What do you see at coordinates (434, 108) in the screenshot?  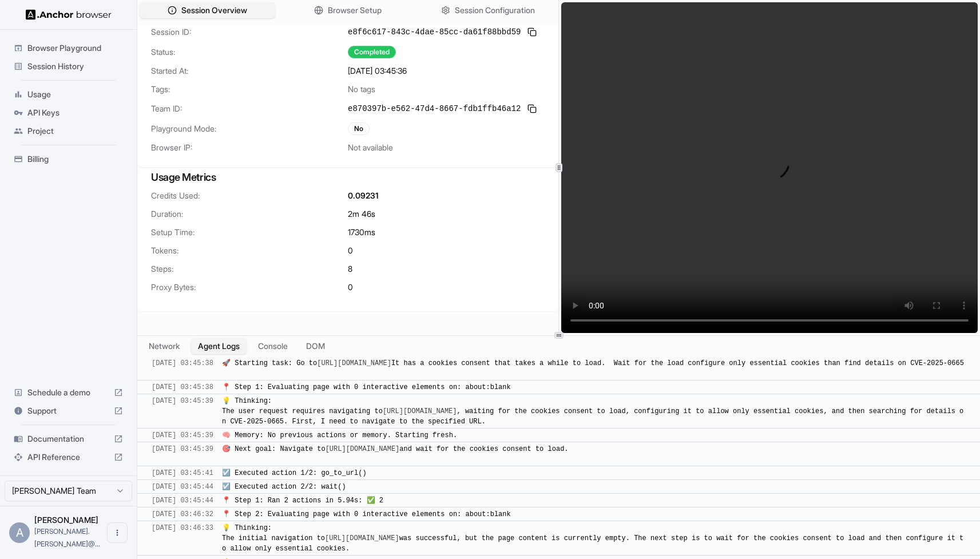 I see `span: e870397b-e562-47d4-8667-fdb1ffb46a12` at bounding box center [434, 108].